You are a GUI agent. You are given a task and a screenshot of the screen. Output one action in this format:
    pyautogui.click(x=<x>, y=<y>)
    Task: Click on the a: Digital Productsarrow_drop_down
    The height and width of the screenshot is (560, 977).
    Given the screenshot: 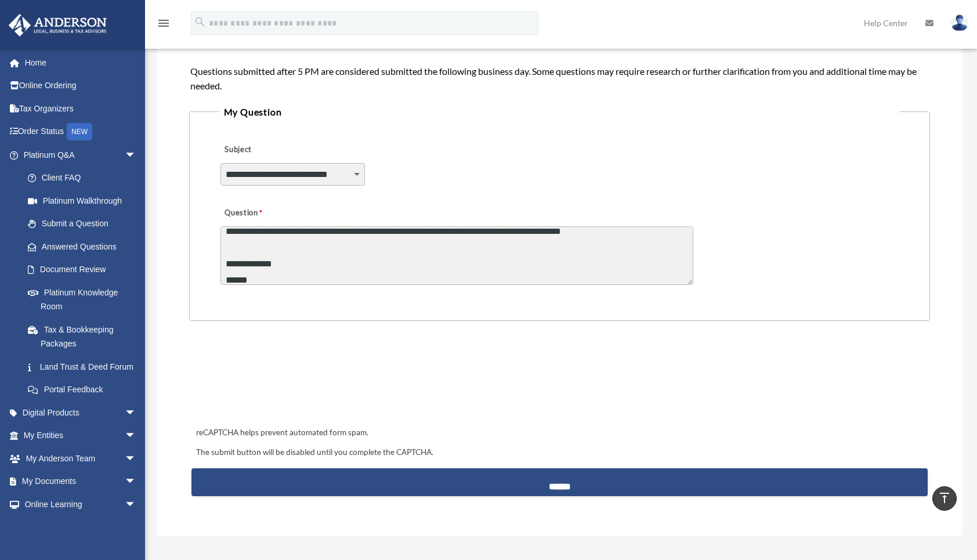 What is the action you would take?
    pyautogui.click(x=81, y=413)
    